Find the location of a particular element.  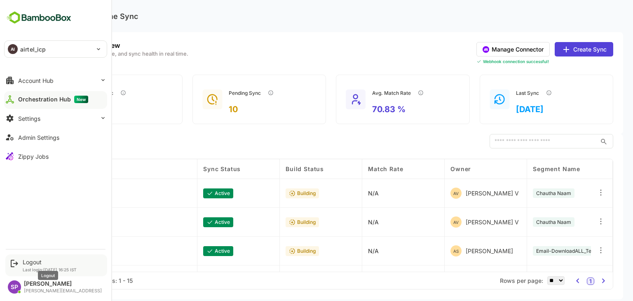

span: Segment Name is located at coordinates (528, 169).